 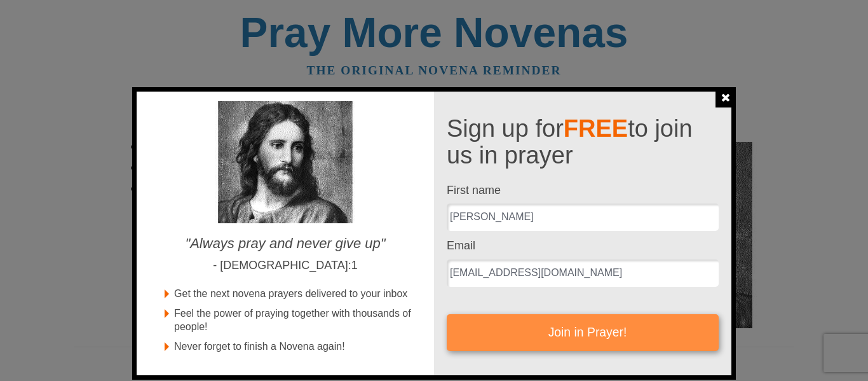 What do you see at coordinates (473, 190) in the screenshot?
I see `label: First name` at bounding box center [473, 190].